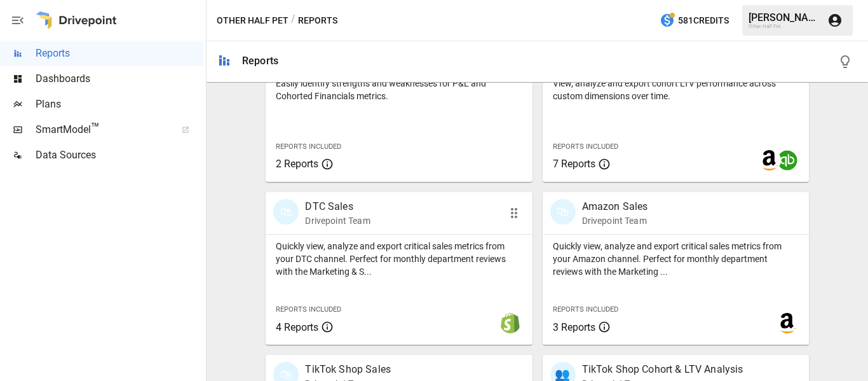 This screenshot has height=381, width=868. Describe the element at coordinates (574, 327) in the screenshot. I see `span: 3 Reports` at that location.